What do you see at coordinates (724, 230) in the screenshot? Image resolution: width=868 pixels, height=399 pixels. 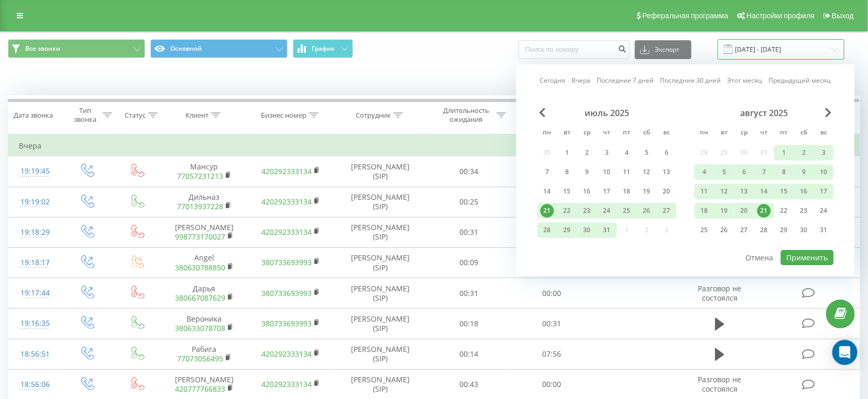 I see `div: 26` at bounding box center [724, 230].